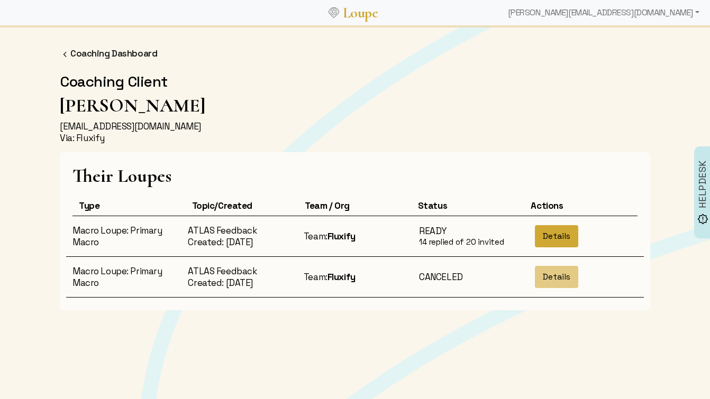  I want to click on div: Type, so click(129, 206).